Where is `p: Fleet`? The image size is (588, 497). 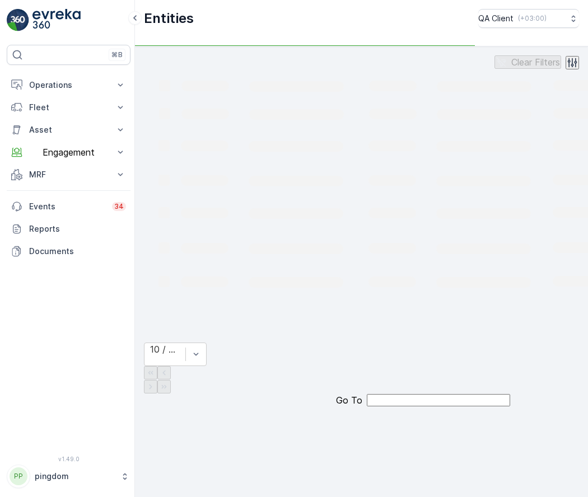 p: Fleet is located at coordinates (68, 107).